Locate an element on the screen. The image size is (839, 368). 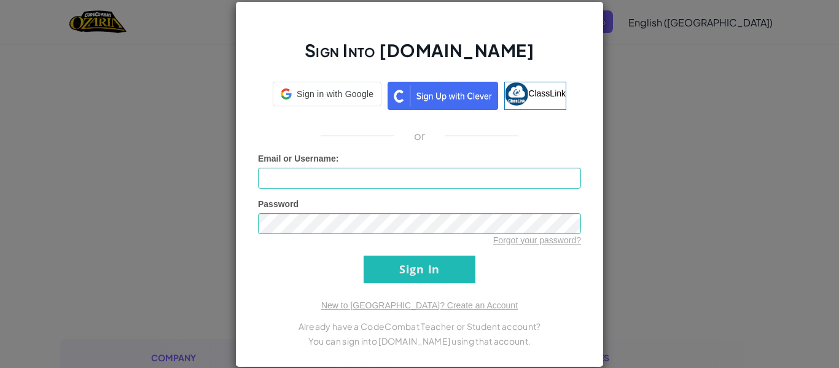
p: or is located at coordinates (419, 136).